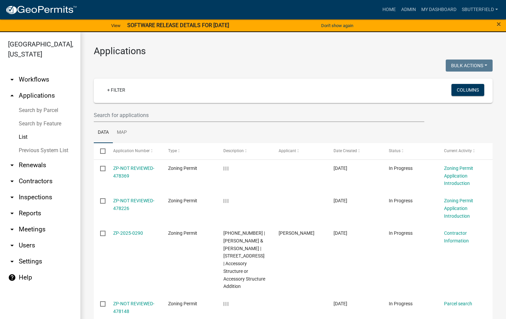 The width and height of the screenshot is (506, 319). Describe the element at coordinates (116, 25) in the screenshot. I see `a: View` at that location.